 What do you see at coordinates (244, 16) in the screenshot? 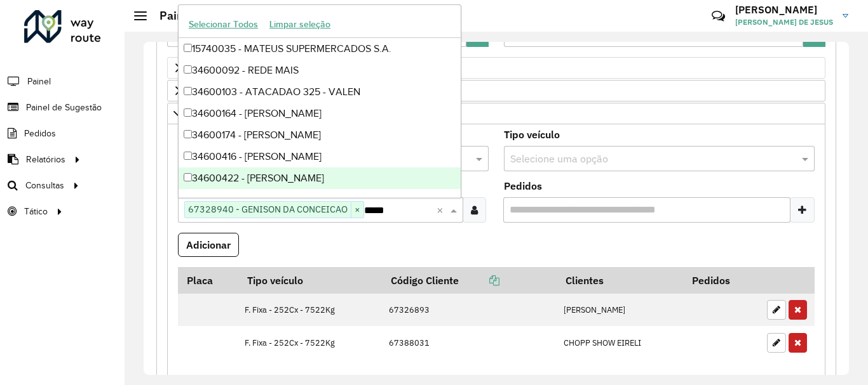
I see `h2: Painel de Sugestão - Criar registro` at bounding box center [244, 16].